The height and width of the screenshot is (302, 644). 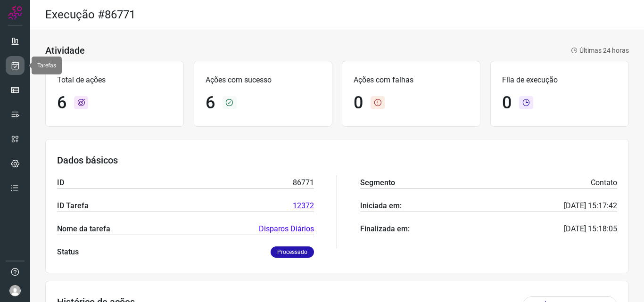 I want to click on p: ID Tarefa, so click(x=73, y=206).